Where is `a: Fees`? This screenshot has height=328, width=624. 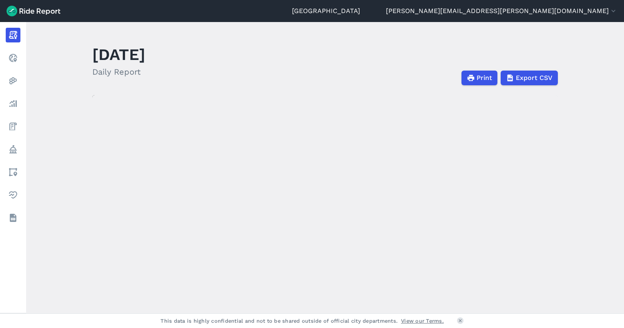
a: Fees is located at coordinates (13, 127).